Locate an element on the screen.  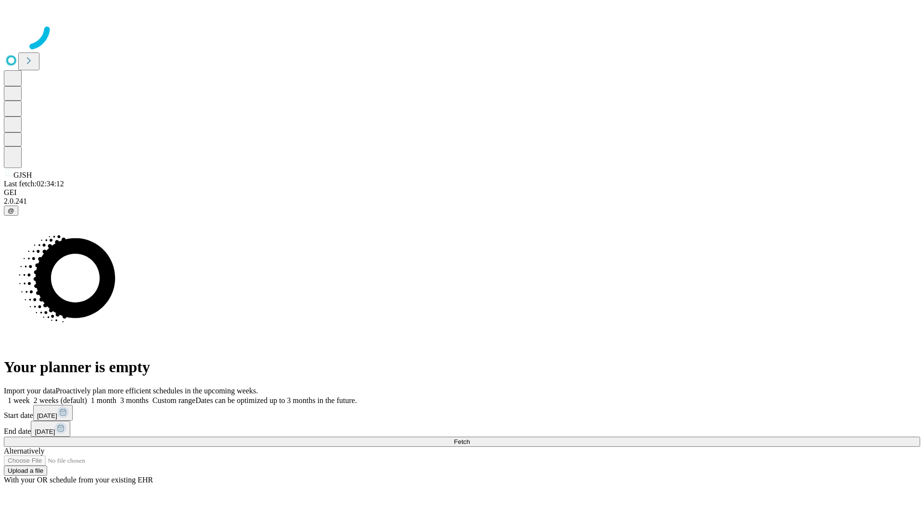
div: GEI is located at coordinates (462, 193).